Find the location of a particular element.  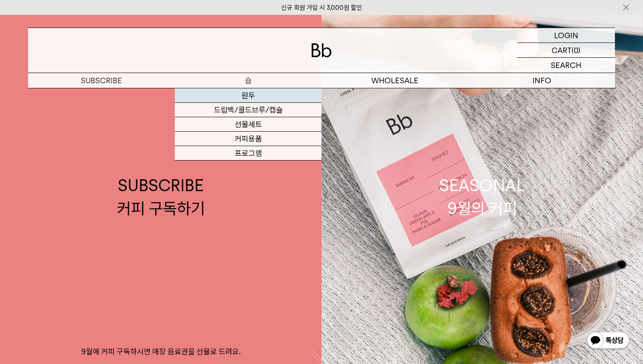

p: WHOLESALE is located at coordinates (394, 80).